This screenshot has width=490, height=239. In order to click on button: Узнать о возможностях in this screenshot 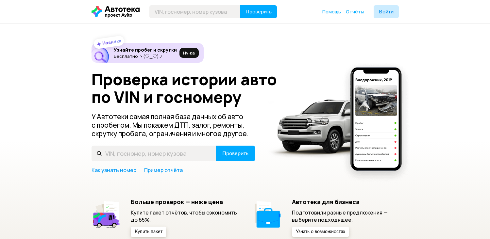, I will do `click(321, 232)`.